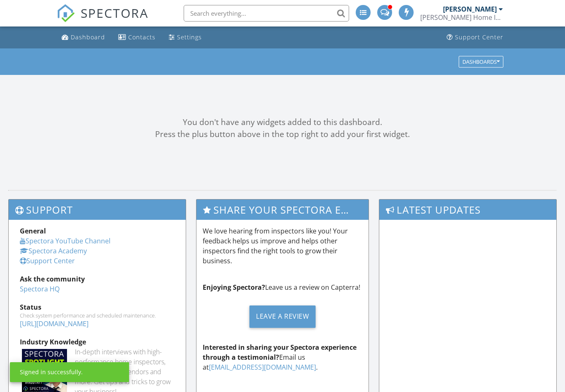 This screenshot has height=392, width=565. What do you see at coordinates (479, 37) in the screenshot?
I see `div: Support Center` at bounding box center [479, 37].